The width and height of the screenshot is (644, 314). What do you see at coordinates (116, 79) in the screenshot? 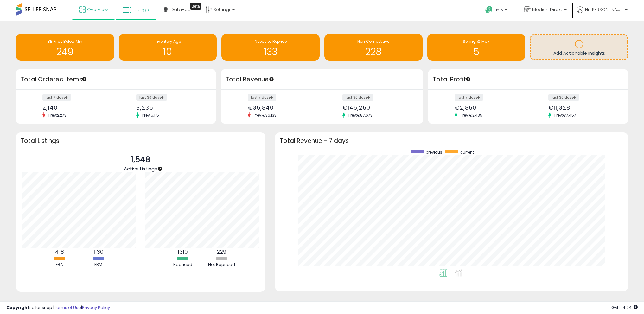
I see `h3: Total Ordered Items` at bounding box center [116, 79].